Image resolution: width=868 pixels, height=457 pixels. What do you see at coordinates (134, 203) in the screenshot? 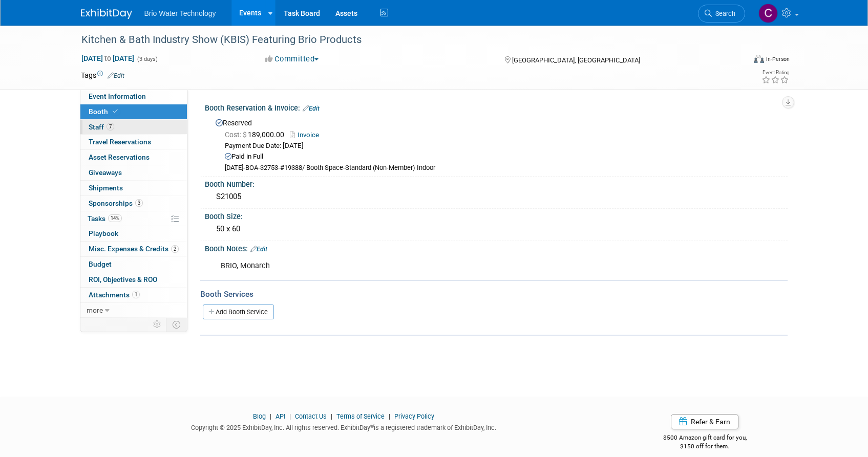
I see `a: Sponsorships3` at bounding box center [134, 203].